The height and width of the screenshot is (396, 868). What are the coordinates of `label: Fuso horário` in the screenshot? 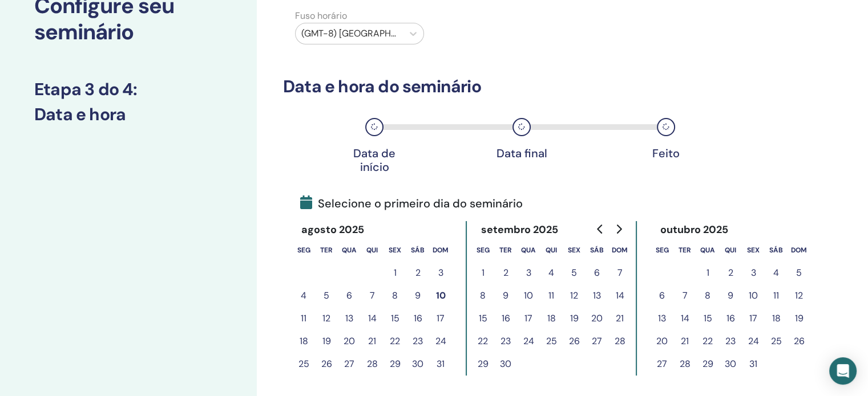 It's located at (359, 16).